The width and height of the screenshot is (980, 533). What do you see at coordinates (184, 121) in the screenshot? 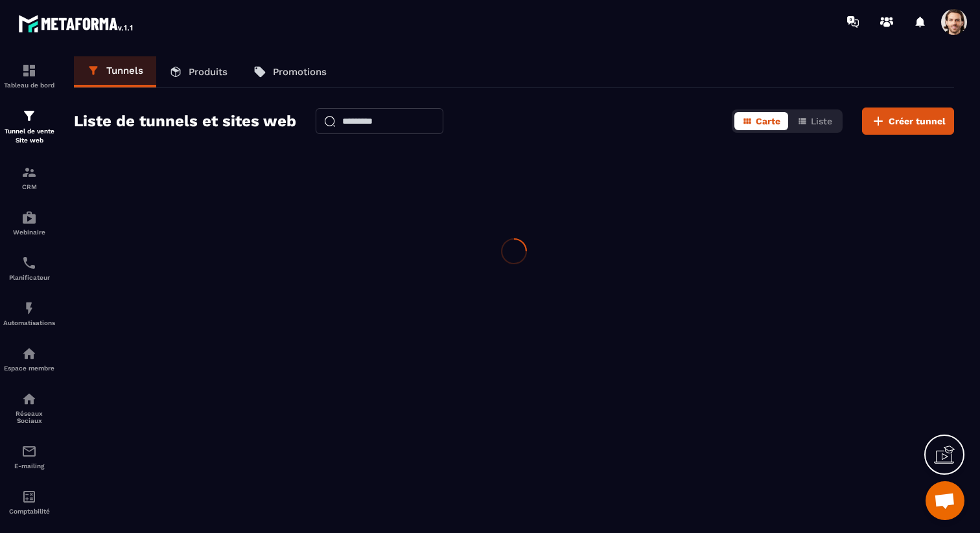
I see `h2: Liste de tunnels et sites web` at bounding box center [184, 121].